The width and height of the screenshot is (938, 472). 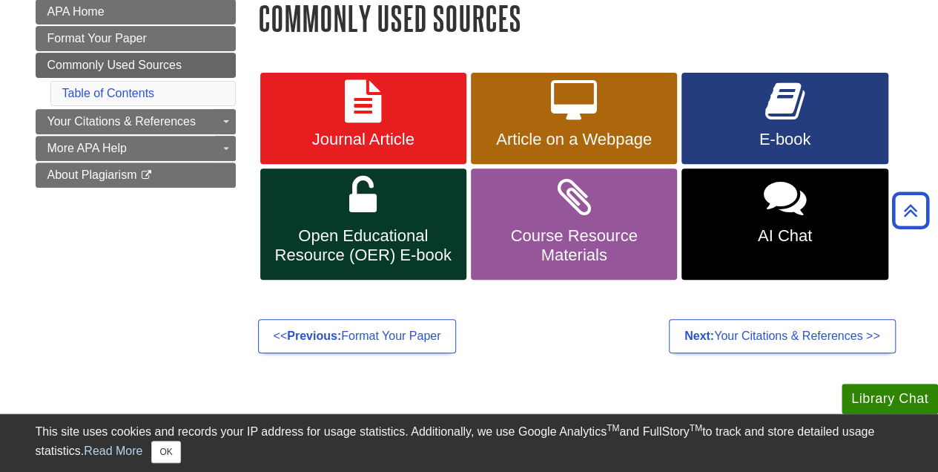 What do you see at coordinates (784, 119) in the screenshot?
I see `a: E-book` at bounding box center [784, 119].